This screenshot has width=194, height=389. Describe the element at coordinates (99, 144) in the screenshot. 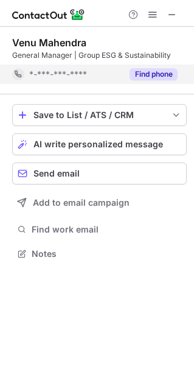

I see `button: AI write personalized message` at that location.